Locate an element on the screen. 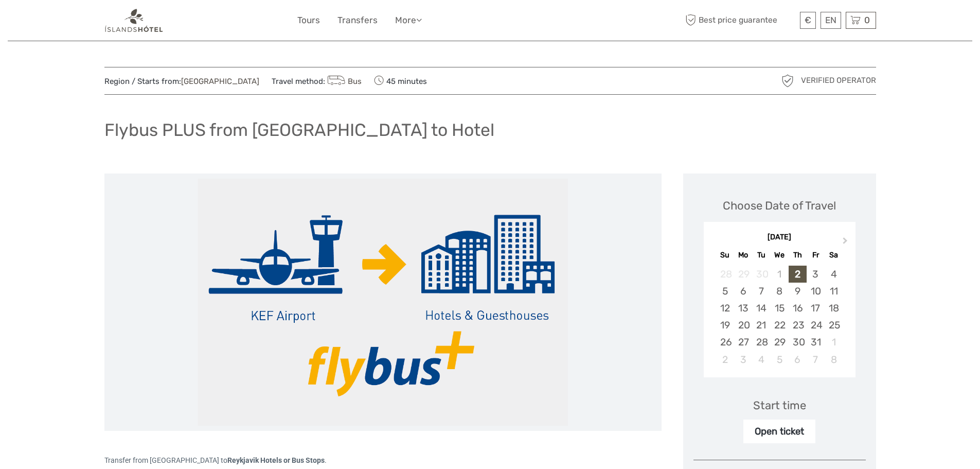  div: Not available Tuesday, September 30th, 2025 is located at coordinates (761, 274).